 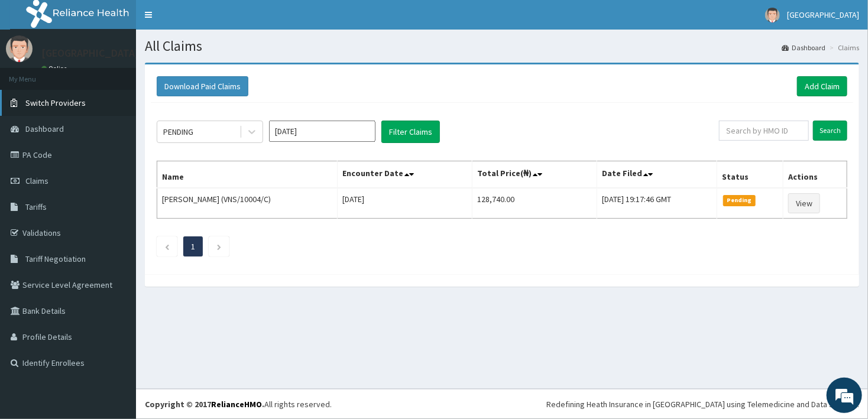 What do you see at coordinates (178, 132) in the screenshot?
I see `div: PENDING` at bounding box center [178, 132].